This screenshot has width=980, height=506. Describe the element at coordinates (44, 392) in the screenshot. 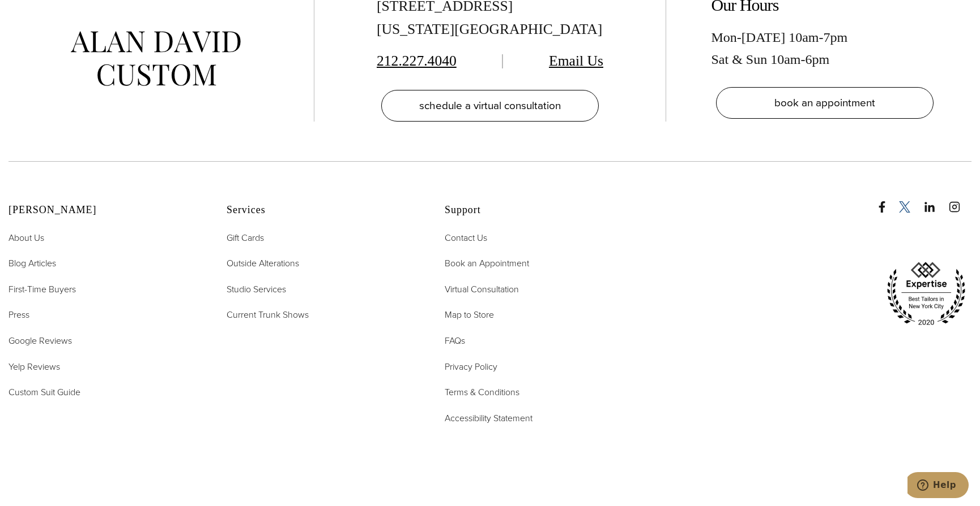

I see `span: Custom Suit Guide` at that location.